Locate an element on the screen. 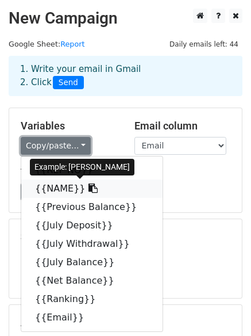 The height and width of the screenshot is (336, 251). small: Google Sheet: is located at coordinates (47, 44).